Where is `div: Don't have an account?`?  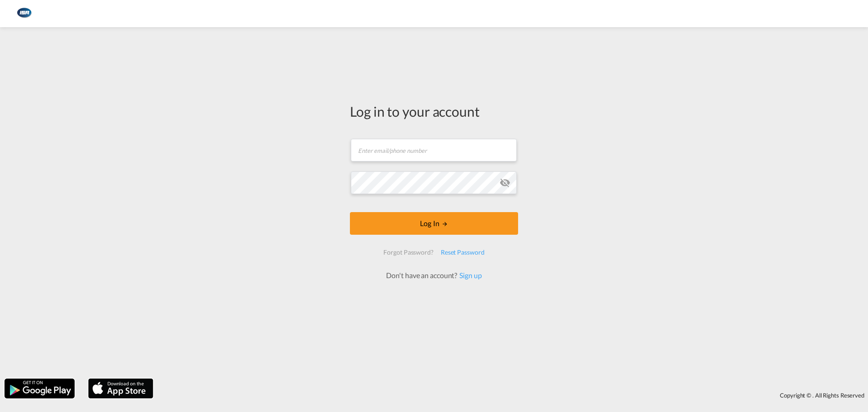 div: Don't have an account? is located at coordinates (434, 275).